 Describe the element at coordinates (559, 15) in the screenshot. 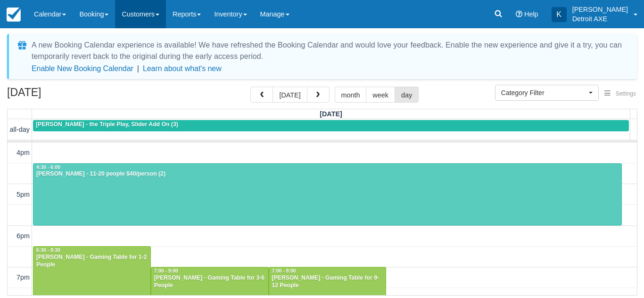

I see `div: K` at that location.